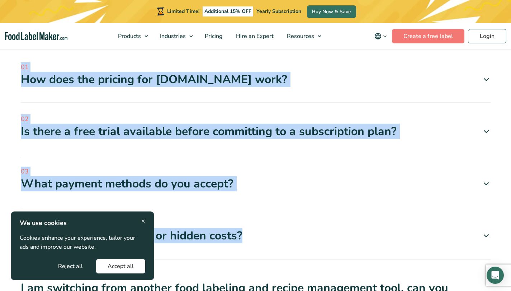 This screenshot has width=511, height=291. Describe the element at coordinates (256, 236) in the screenshot. I see `div: Are there any setup fees or hidden costs?` at that location.